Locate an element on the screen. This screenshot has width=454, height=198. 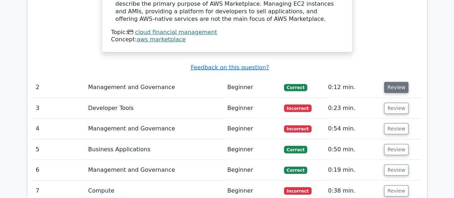
td: 6 is located at coordinates (59, 170).